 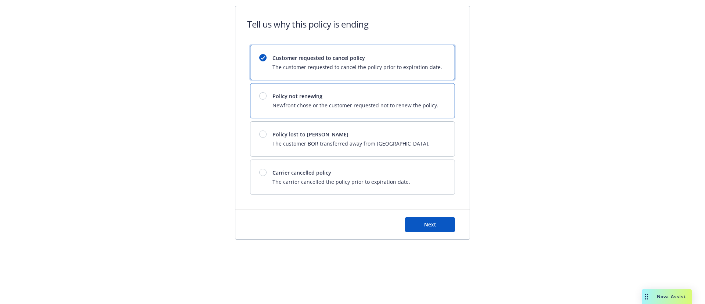 I want to click on span: Newfront chose or the customer requested not to renew the policy., so click(x=355, y=105).